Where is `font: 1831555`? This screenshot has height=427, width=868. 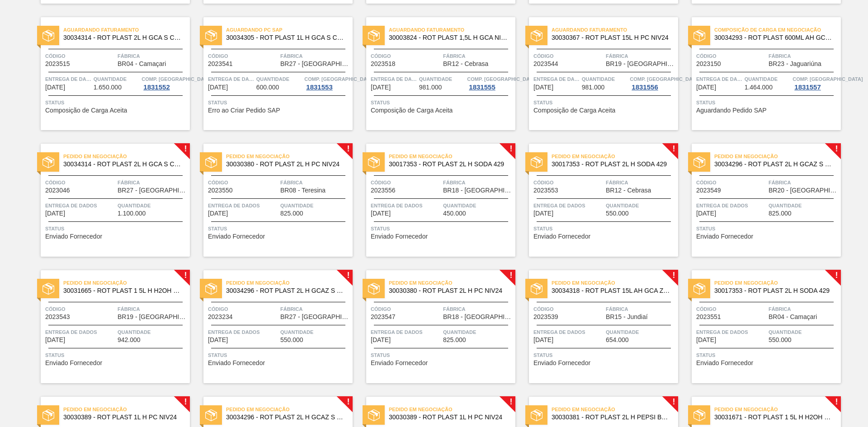 font: 1831555 is located at coordinates (482, 87).